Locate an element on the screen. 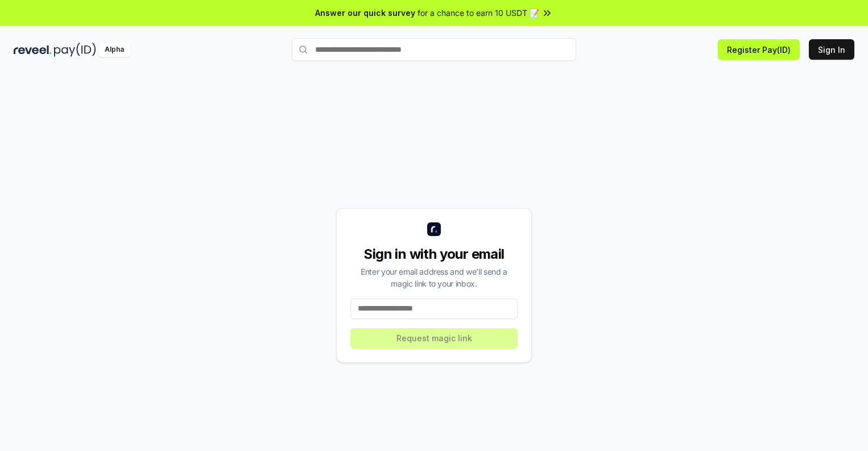 This screenshot has width=868, height=451. img: pay_id is located at coordinates (75, 49).